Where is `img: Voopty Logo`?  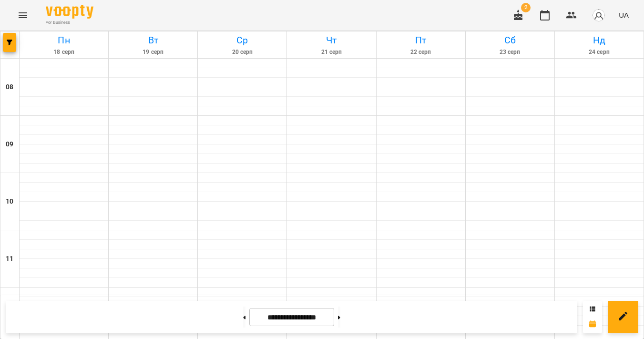
img: Voopty Logo is located at coordinates (69, 11).